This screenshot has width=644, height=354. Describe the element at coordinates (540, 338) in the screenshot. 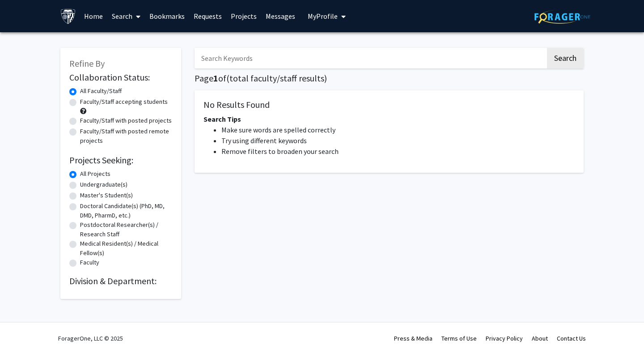

I see `a: About` at that location.